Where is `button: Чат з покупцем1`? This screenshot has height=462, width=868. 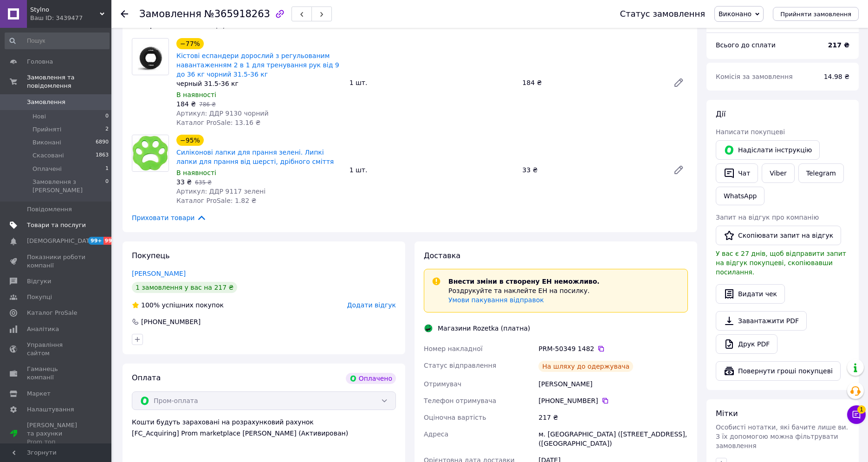 button: Чат з покупцем1 is located at coordinates (857, 415).